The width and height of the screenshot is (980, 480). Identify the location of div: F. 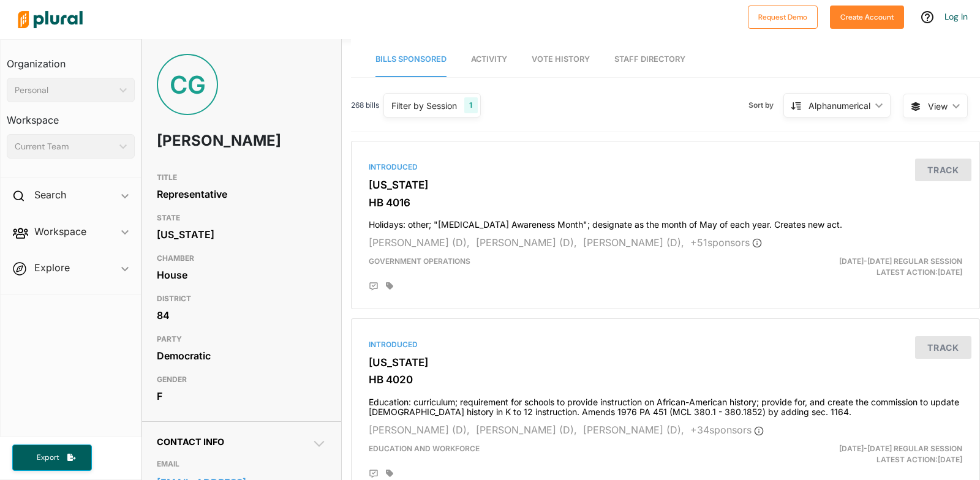
(241, 396).